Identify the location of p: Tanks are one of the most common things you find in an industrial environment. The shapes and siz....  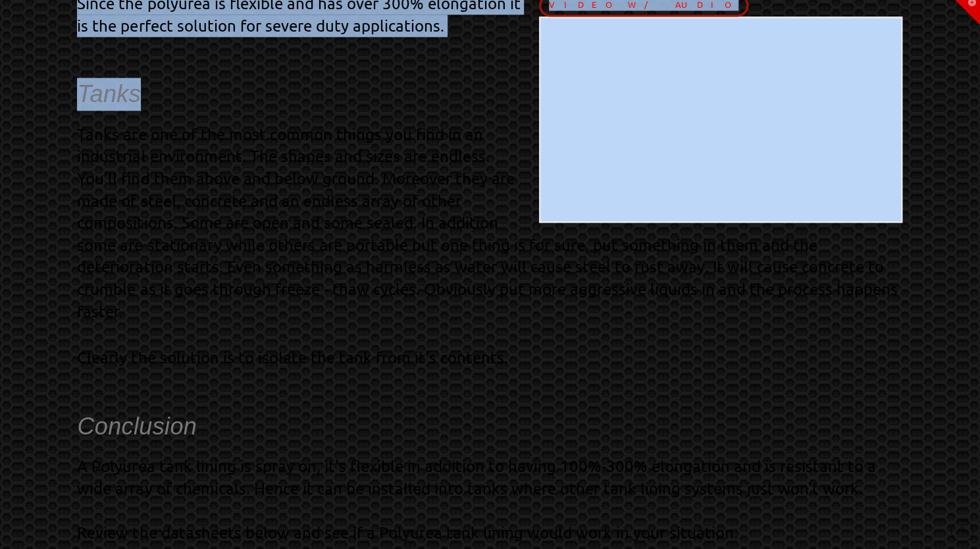
(490, 222).